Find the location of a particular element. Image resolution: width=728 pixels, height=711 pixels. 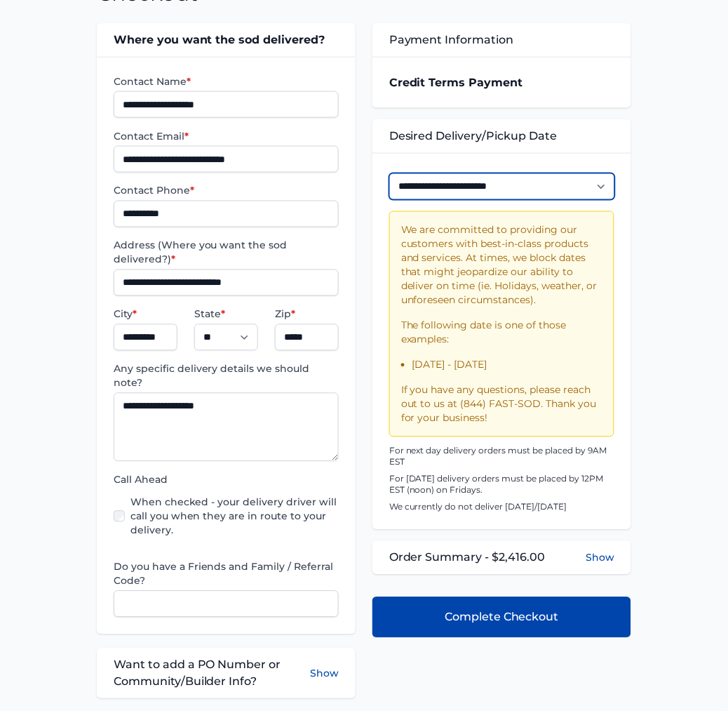

label: Contact Phone is located at coordinates (226, 191).